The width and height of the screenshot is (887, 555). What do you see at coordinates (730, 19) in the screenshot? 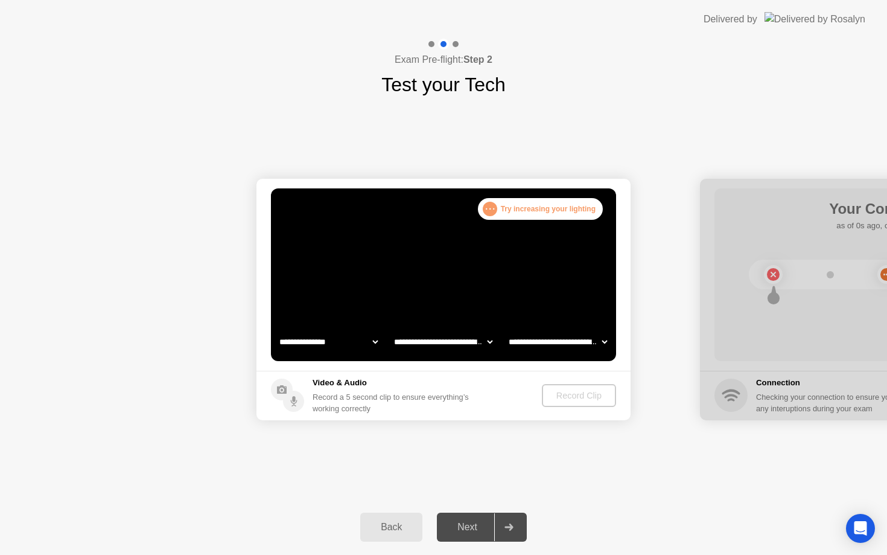
I see `div: Delivered by` at bounding box center [730, 19].